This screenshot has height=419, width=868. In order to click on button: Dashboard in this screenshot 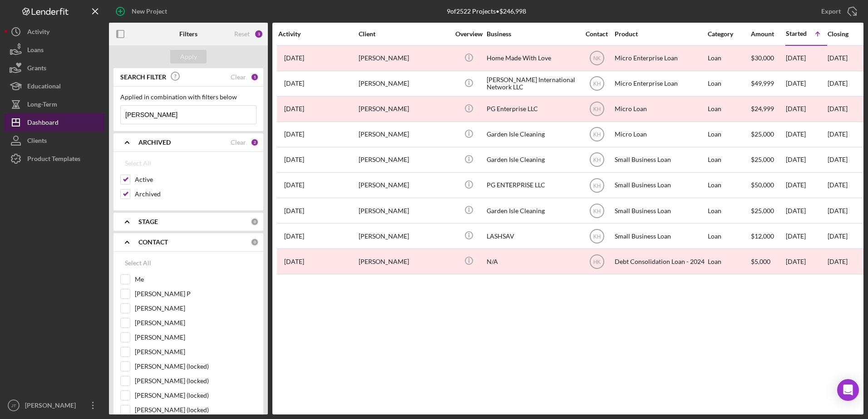, I will do `click(54, 123)`.